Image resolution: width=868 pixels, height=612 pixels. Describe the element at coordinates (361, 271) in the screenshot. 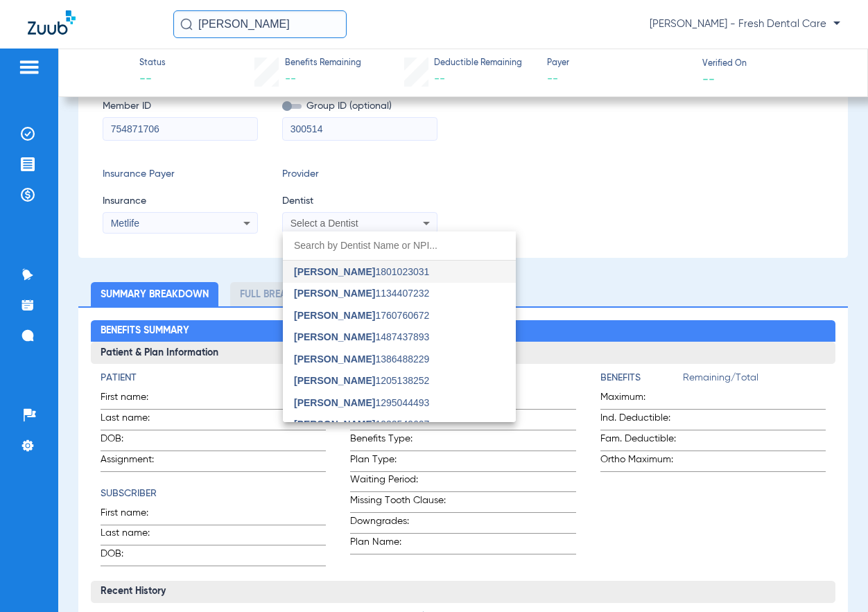

I see `span: 1801023031` at that location.